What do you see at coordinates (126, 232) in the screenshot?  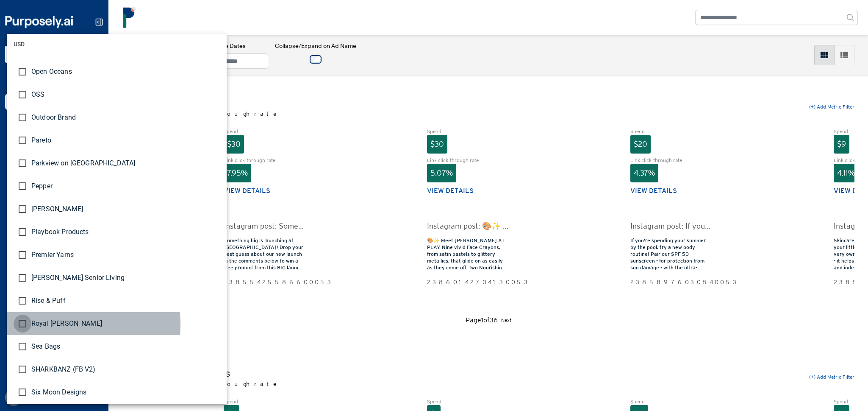 I see `span: Playbook Products` at bounding box center [126, 232].